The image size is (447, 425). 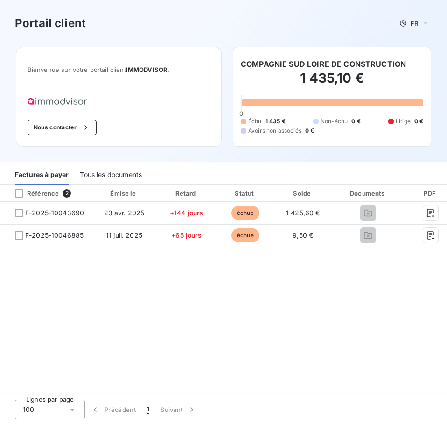 What do you see at coordinates (148, 409) in the screenshot?
I see `button: 1` at bounding box center [148, 409].